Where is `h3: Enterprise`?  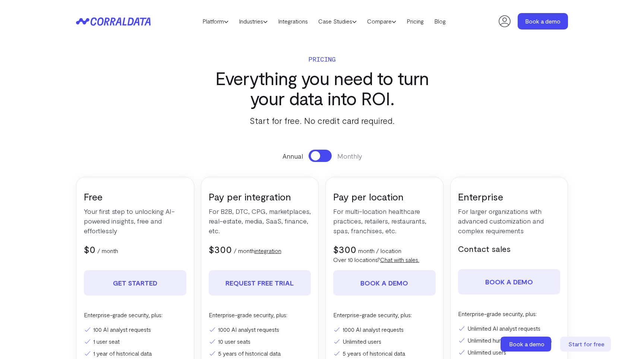 h3: Enterprise is located at coordinates (509, 196).